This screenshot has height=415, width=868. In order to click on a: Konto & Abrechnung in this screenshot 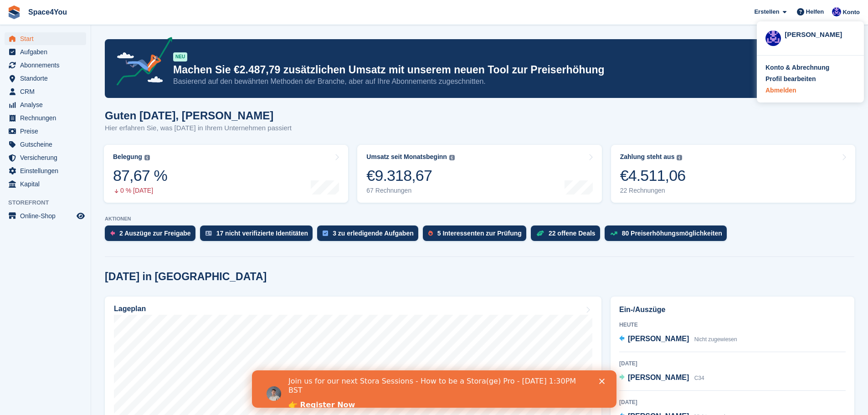, I will do `click(810, 68)`.